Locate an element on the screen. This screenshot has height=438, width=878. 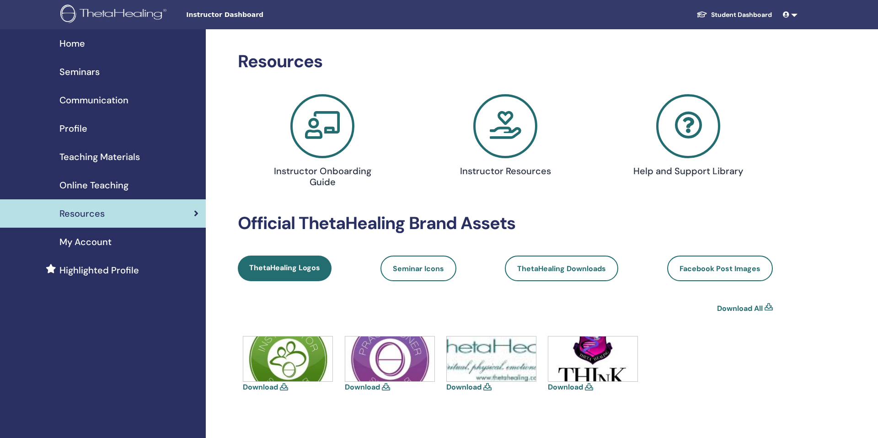
img: icons-instructor.jpg is located at coordinates (288, 359).